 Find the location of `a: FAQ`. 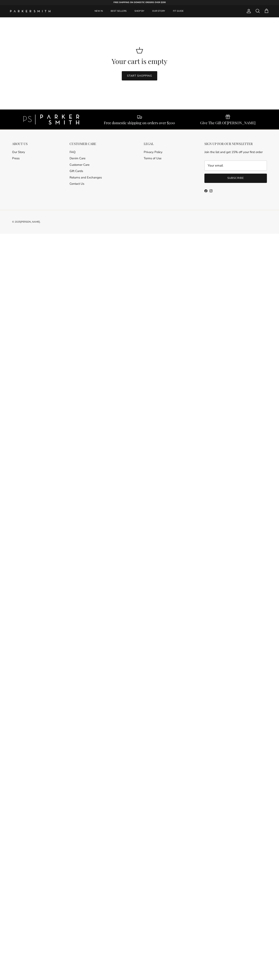

a: FAQ is located at coordinates (73, 152).